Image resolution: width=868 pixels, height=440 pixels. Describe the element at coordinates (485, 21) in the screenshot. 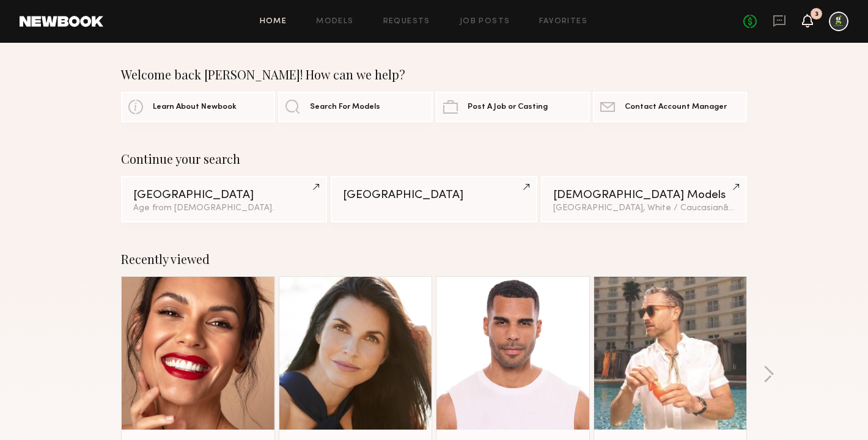

I see `a: Job Posts` at that location.